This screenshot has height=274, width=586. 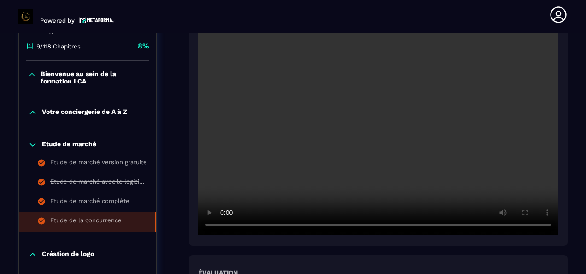 What do you see at coordinates (99, 183) in the screenshot?
I see `div: Etude de marché avec le logiciel Airdna version payante` at bounding box center [99, 183].